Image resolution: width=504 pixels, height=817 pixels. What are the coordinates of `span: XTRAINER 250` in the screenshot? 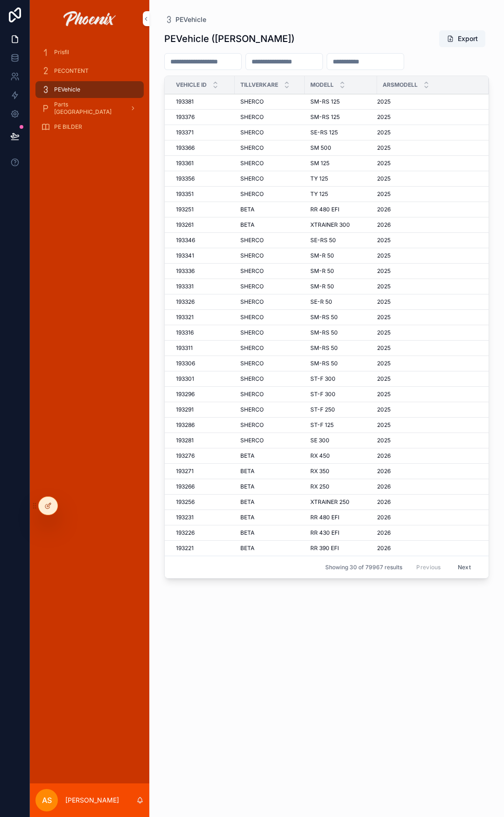 It's located at (330, 502).